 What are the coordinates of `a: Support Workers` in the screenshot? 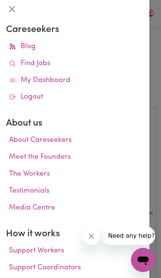 It's located at (75, 250).